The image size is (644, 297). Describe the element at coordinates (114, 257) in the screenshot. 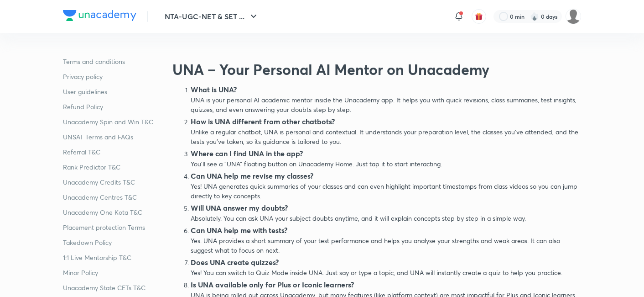

I see `a: 1:1 Live Mentorship T&C` at that location.